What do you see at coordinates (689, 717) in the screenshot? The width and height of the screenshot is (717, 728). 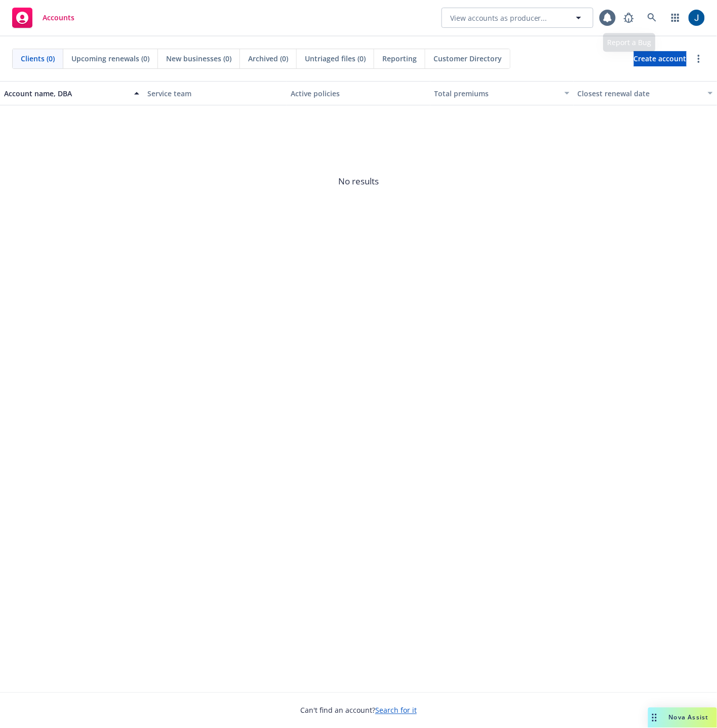 I see `span: Nova Assist` at bounding box center [689, 717].